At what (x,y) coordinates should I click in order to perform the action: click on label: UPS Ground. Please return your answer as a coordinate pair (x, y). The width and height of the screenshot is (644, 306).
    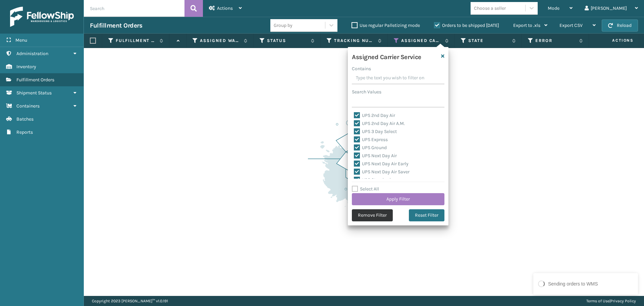
    Looking at the image, I should click on (370, 147).